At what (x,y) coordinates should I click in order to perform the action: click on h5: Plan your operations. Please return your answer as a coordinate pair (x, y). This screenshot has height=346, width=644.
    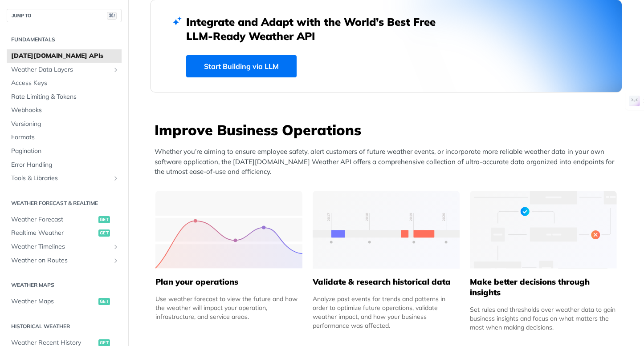
    Looking at the image, I should click on (229, 282).